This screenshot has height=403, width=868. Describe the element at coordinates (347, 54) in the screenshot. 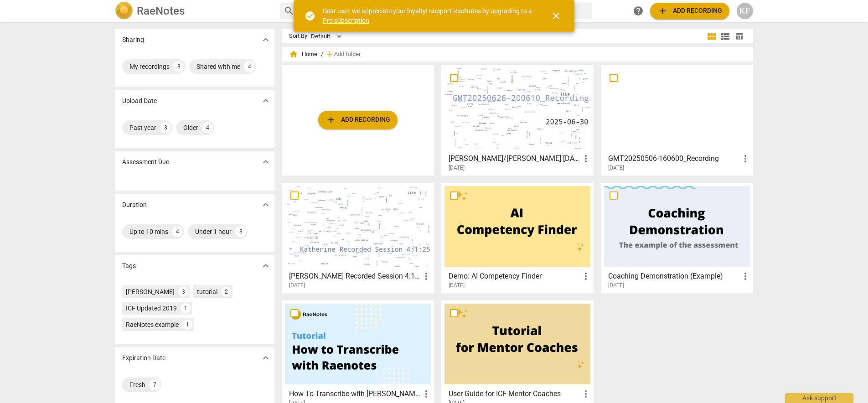

I see `span: Add folder` at that location.